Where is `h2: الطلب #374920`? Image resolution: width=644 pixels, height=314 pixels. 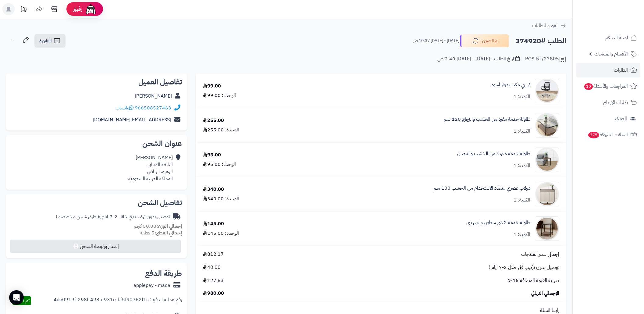
h2: الطلب #374920 is located at coordinates (541, 41).